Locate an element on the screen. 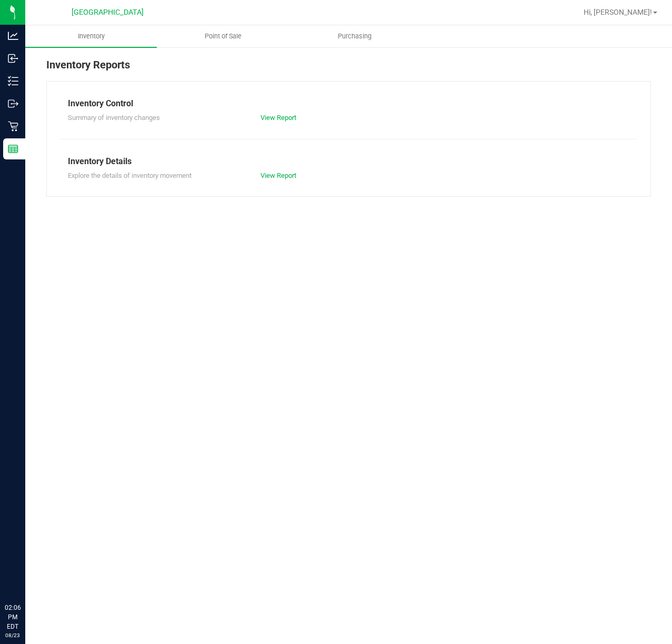  a: Purchasing is located at coordinates (355, 36).